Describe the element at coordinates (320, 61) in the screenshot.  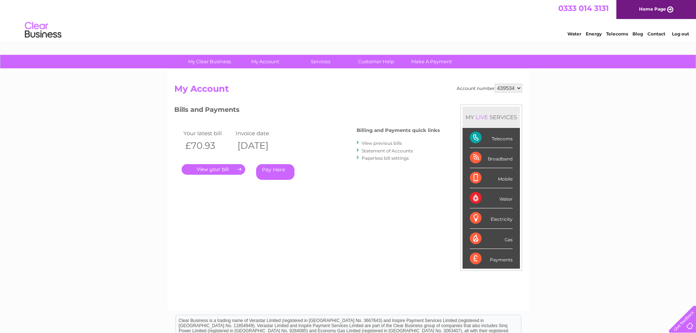
I see `a: Services` at that location.